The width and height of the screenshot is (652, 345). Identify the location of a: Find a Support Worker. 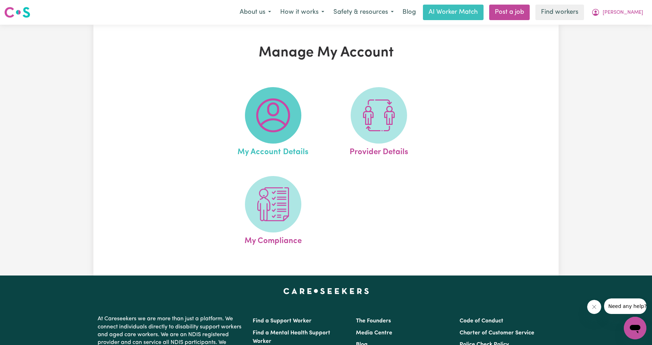
(282, 321).